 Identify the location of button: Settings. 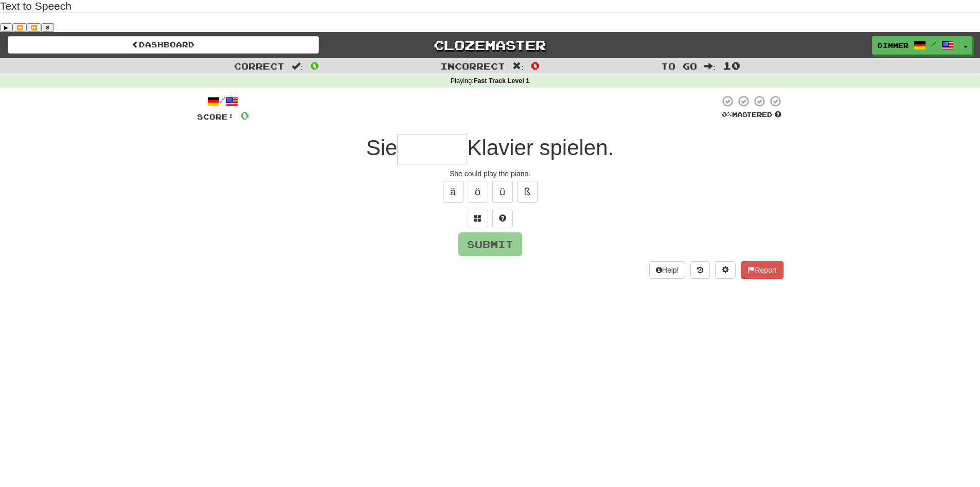
(47, 27).